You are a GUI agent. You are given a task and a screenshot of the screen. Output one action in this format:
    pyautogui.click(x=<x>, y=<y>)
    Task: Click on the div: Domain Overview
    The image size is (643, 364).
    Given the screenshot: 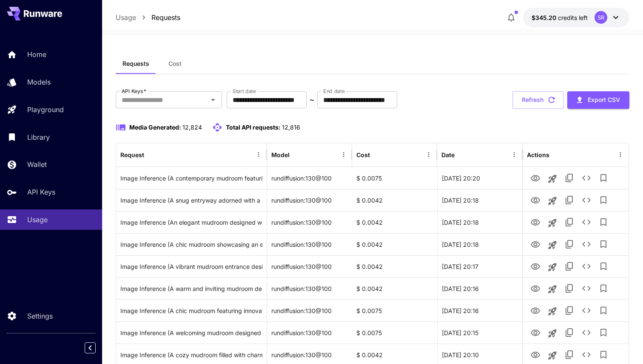 What is the action you would take?
    pyautogui.click(x=54, y=53)
    